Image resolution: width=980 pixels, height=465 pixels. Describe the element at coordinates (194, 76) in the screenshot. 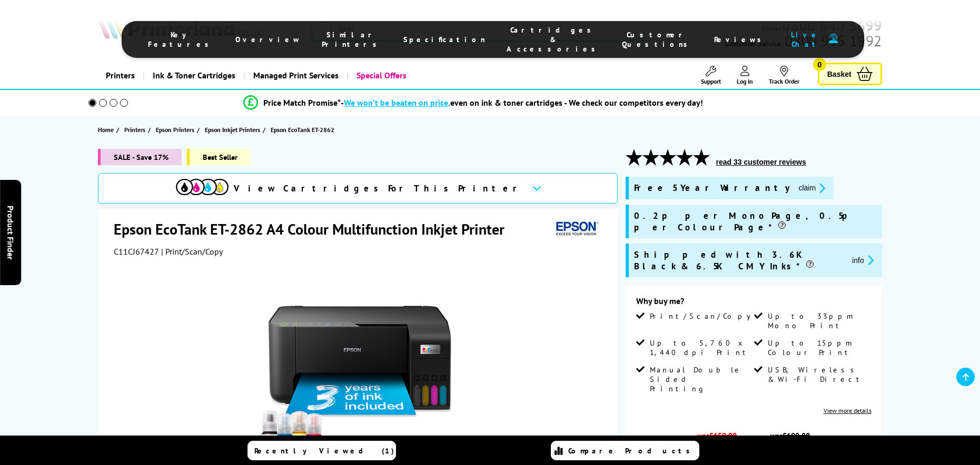

I see `span: Ink & Toner Cartridges` at that location.